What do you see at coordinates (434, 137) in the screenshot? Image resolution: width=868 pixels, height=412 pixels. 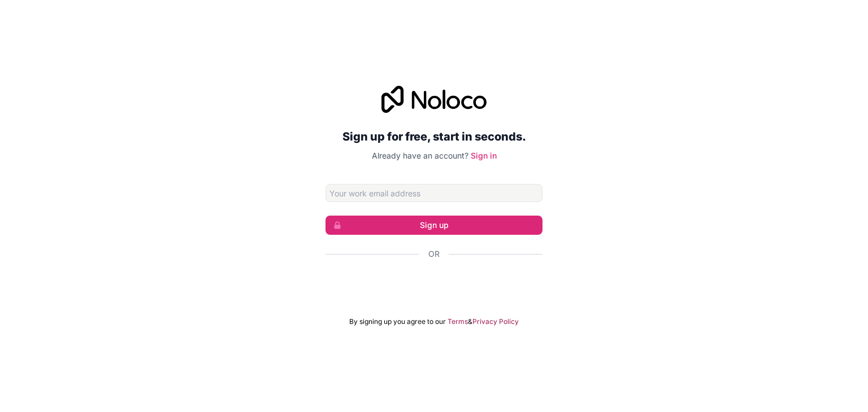 I see `h2: Sign up for free, start in seconds.` at bounding box center [434, 137].